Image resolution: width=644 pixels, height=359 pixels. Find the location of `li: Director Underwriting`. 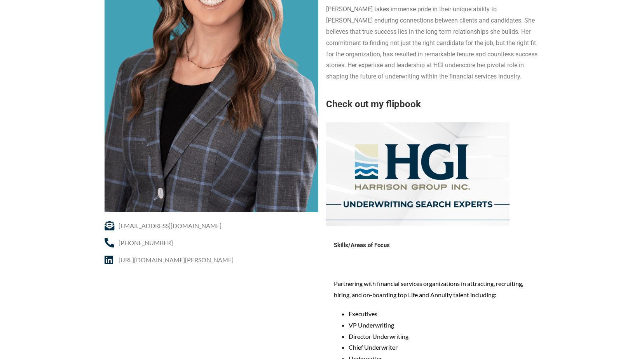

li: Director Underwriting is located at coordinates (440, 336).